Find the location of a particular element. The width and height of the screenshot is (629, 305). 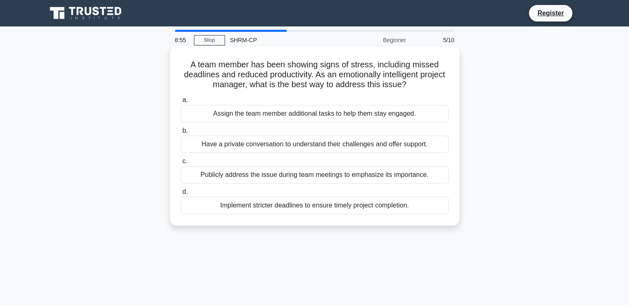

div: Assign the team member additional tasks to help them stay engaged. is located at coordinates (315, 114).